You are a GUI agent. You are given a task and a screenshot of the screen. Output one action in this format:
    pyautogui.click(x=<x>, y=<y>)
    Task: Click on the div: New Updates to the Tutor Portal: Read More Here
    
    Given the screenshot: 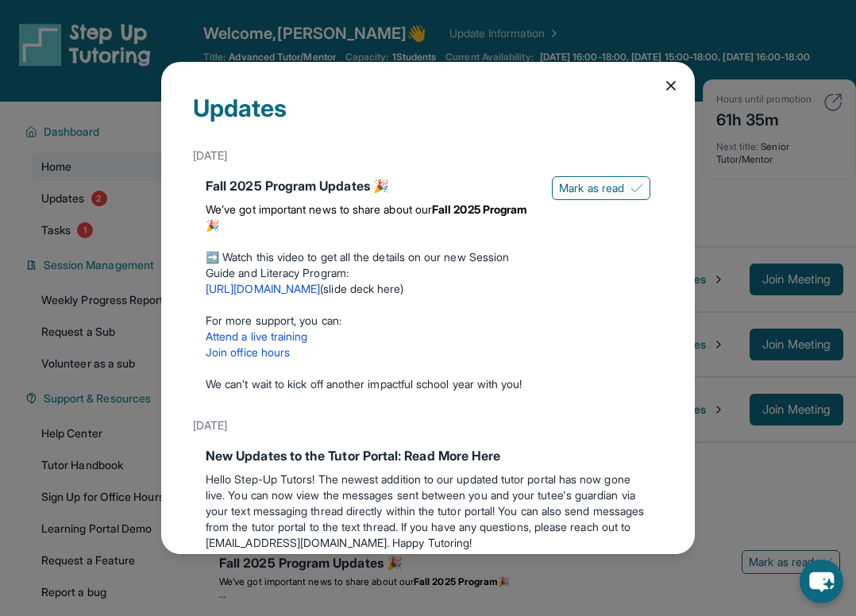 What is the action you would take?
    pyautogui.click(x=428, y=456)
    